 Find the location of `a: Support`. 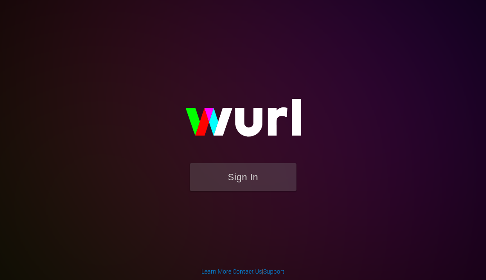

a: Support is located at coordinates (274, 271).